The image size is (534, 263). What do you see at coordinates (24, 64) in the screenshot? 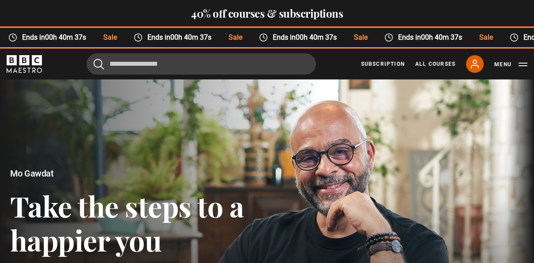
I see `svg: BBC Maestro` at bounding box center [24, 64].